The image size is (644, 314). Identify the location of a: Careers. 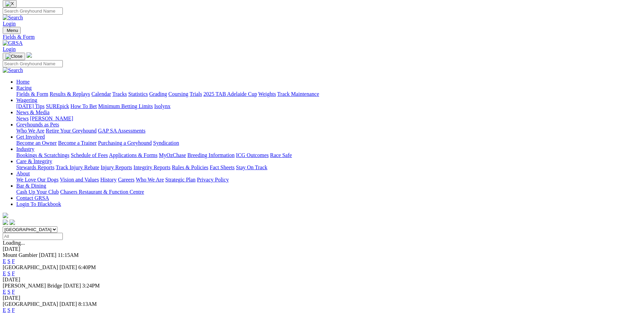
(126, 180).